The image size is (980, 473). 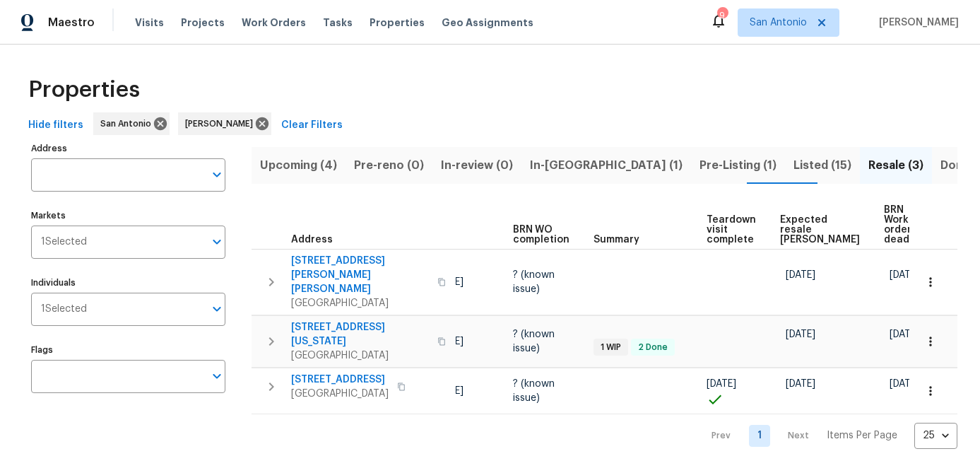 I want to click on span: Upcoming (4), so click(x=298, y=165).